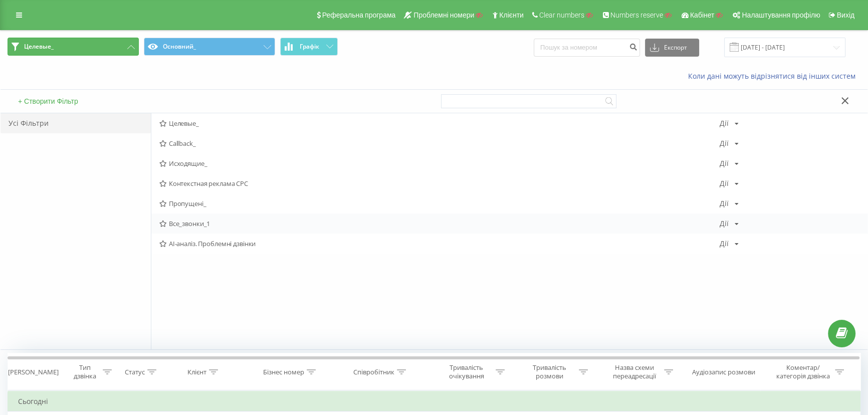 Image resolution: width=868 pixels, height=415 pixels. What do you see at coordinates (511, 15) in the screenshot?
I see `span: Клієнти` at bounding box center [511, 15].